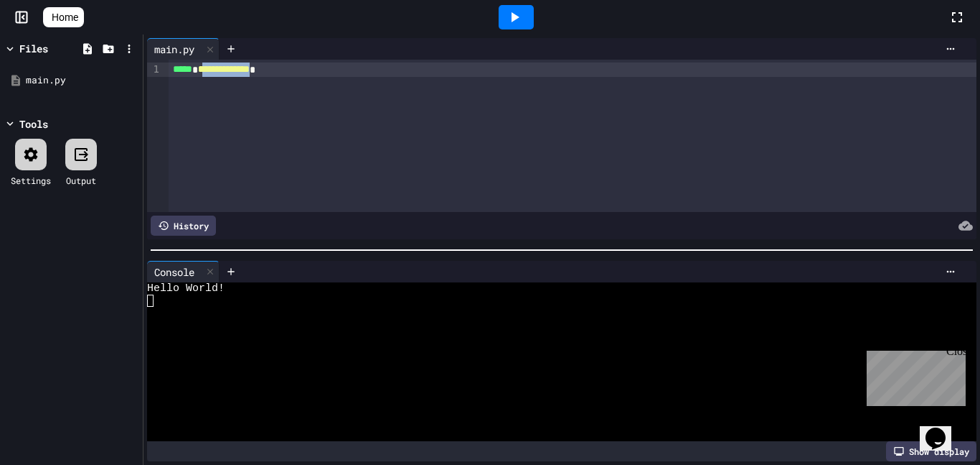 The height and width of the screenshot is (465, 980). Describe the element at coordinates (155, 69) in the screenshot. I see `div: 1` at that location.